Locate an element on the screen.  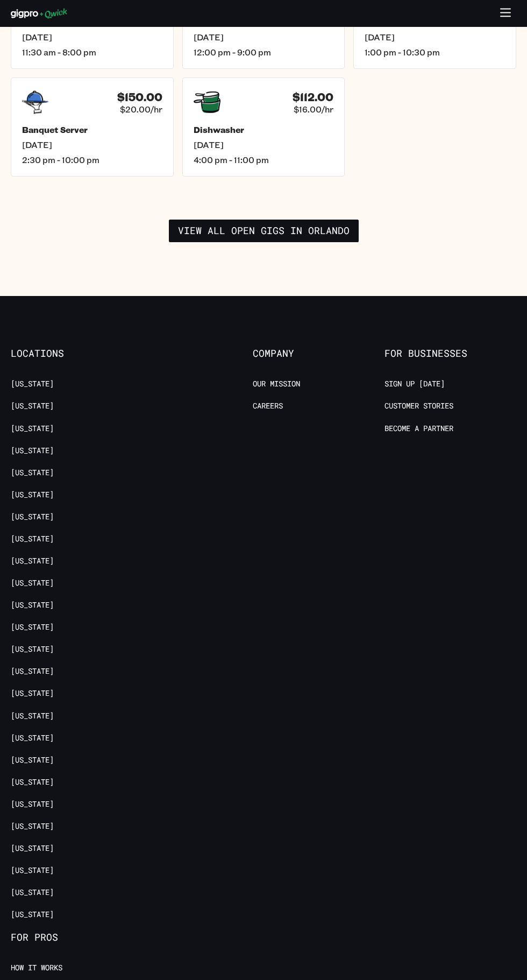
a: Become a Partner is located at coordinates (419, 429).